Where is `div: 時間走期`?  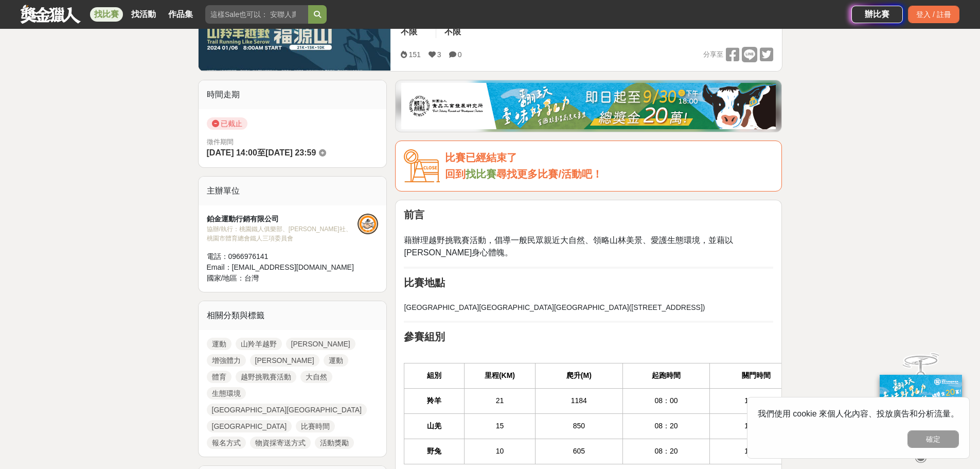 div: 時間走期 is located at coordinates (293, 95).